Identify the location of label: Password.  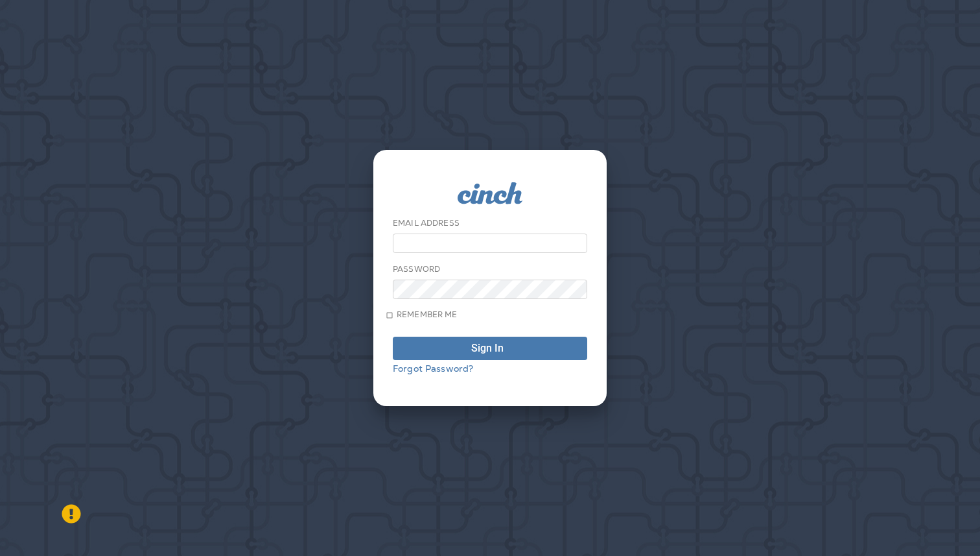
(416, 269).